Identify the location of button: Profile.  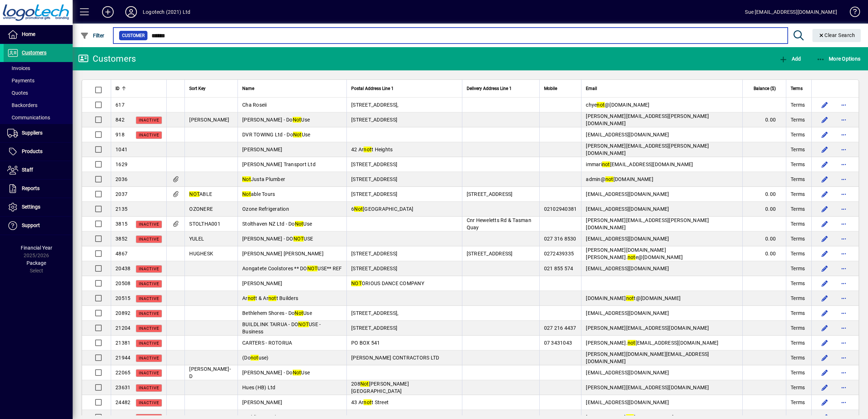
(131, 12).